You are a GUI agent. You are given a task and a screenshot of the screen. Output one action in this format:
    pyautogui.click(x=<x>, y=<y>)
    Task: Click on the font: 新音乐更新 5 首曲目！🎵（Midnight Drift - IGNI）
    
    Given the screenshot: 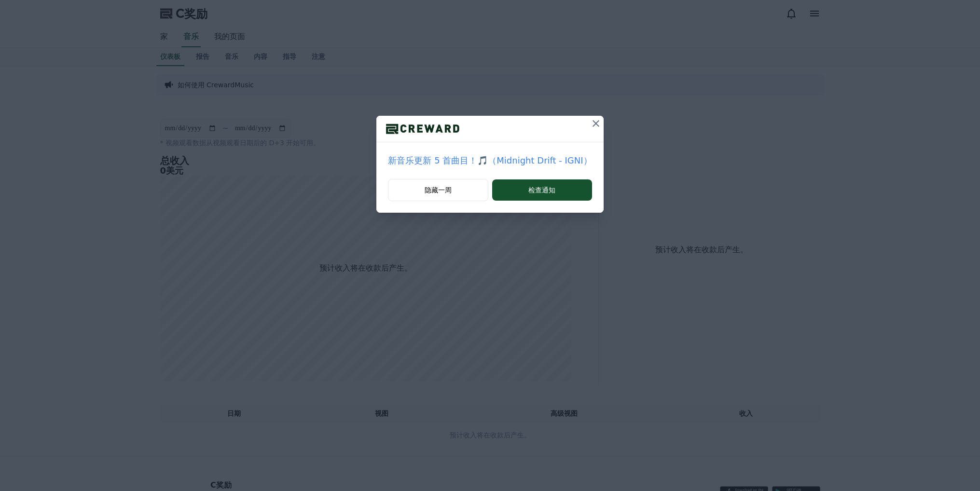 What is the action you would take?
    pyautogui.click(x=490, y=160)
    